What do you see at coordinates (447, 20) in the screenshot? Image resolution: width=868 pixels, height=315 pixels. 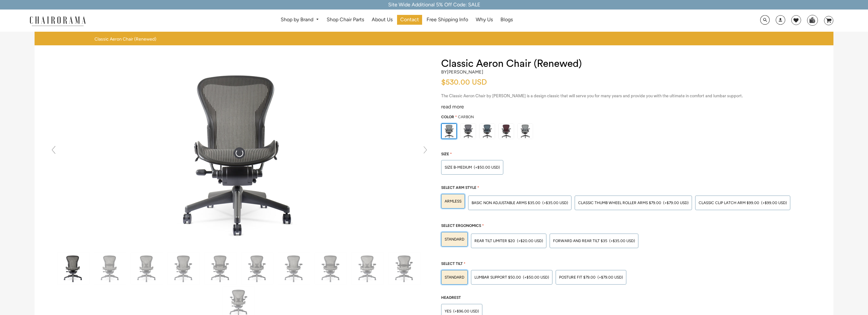 I see `a: Free Shipping Info` at bounding box center [447, 20].